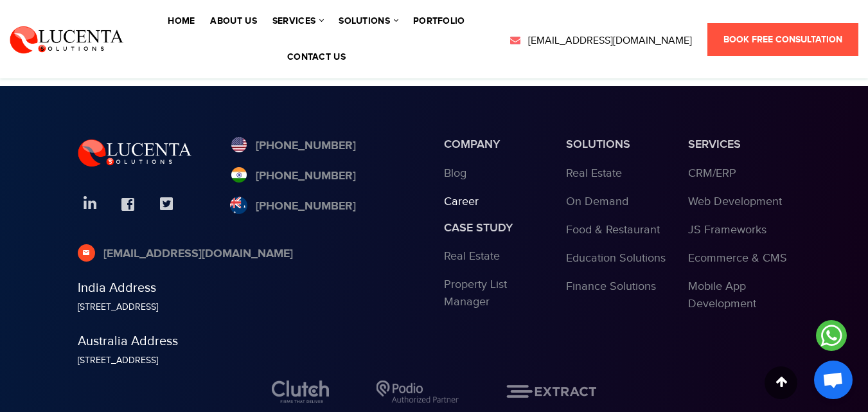  What do you see at coordinates (496, 144) in the screenshot?
I see `h3: Company` at bounding box center [496, 144].